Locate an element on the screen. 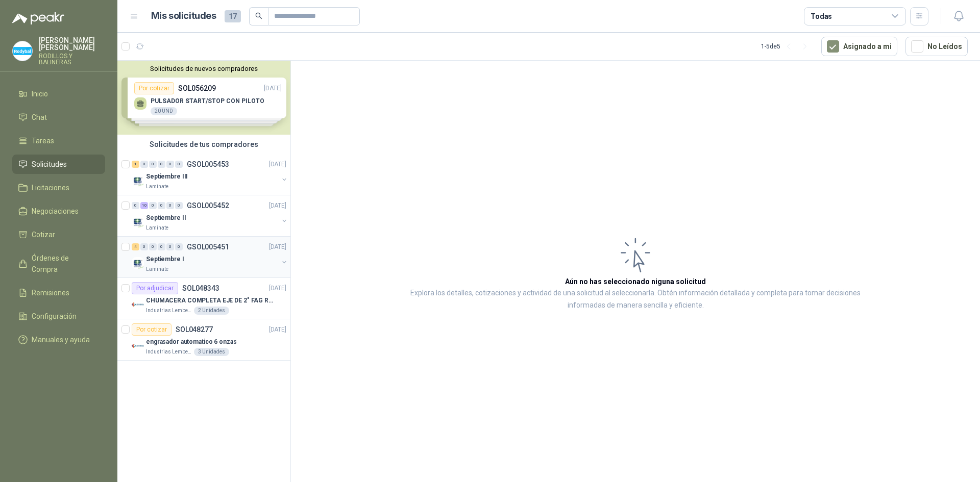 The height and width of the screenshot is (482, 980). p: Septiembre I is located at coordinates (165, 259).